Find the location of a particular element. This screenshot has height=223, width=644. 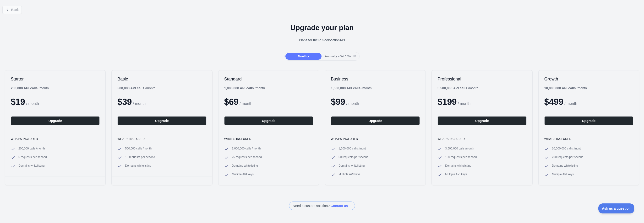

b: 1,500,000 API calls is located at coordinates (345, 88).